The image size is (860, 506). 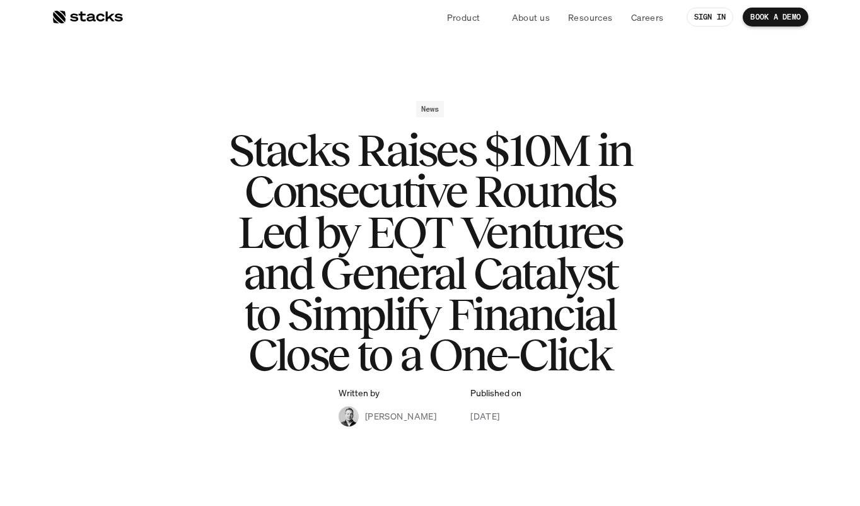 I want to click on p: Published on, so click(x=496, y=393).